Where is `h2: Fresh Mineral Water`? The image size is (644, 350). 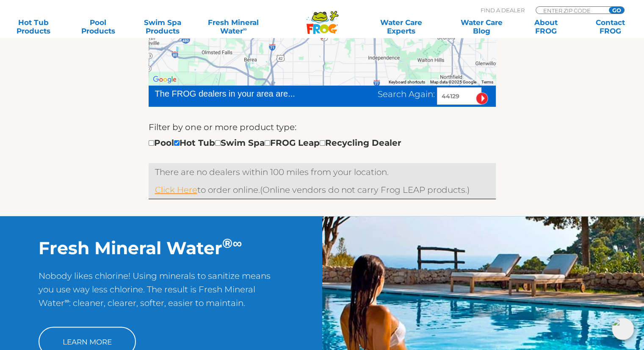 h2: Fresh Mineral Water is located at coordinates (161, 248).